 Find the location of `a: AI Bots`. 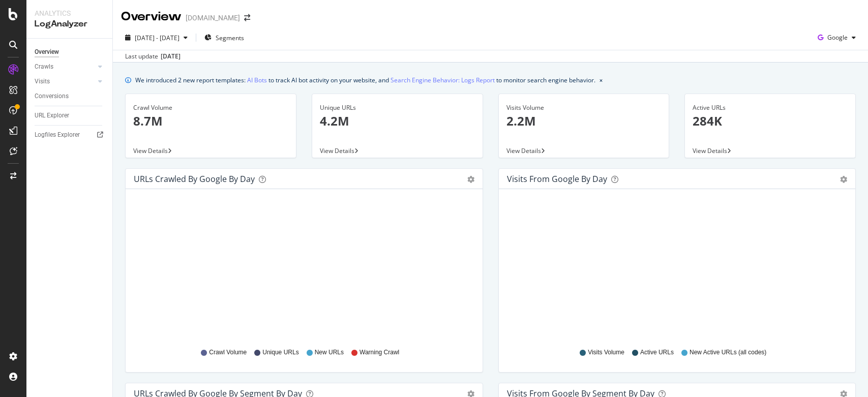

a: AI Bots is located at coordinates (257, 80).